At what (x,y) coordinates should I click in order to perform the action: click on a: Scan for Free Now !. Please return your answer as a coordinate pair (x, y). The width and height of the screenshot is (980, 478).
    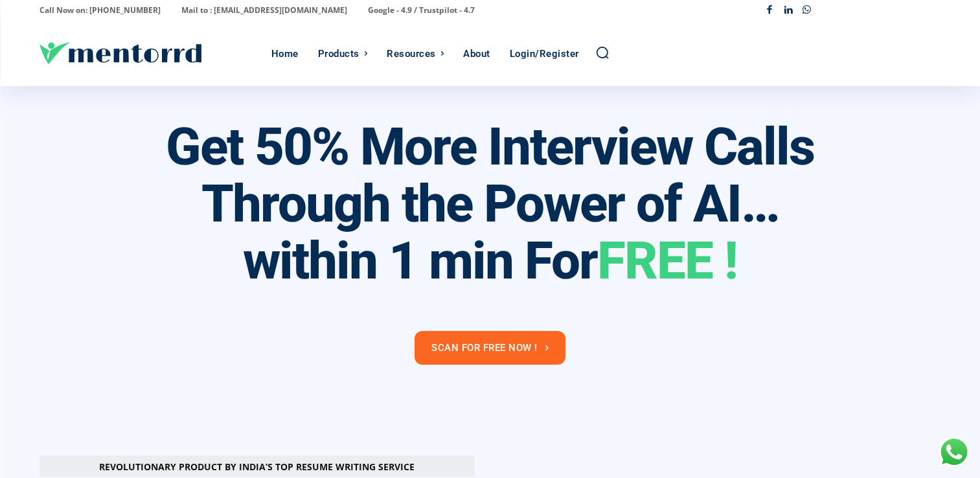
    Looking at the image, I should click on (490, 348).